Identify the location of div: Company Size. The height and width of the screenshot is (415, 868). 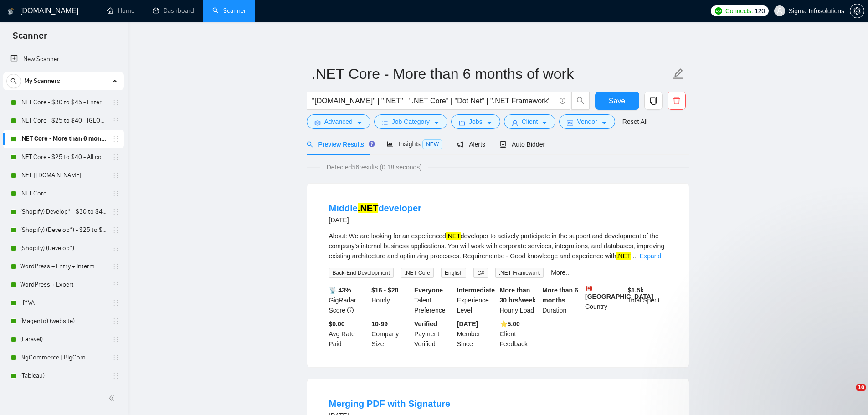
(391, 334).